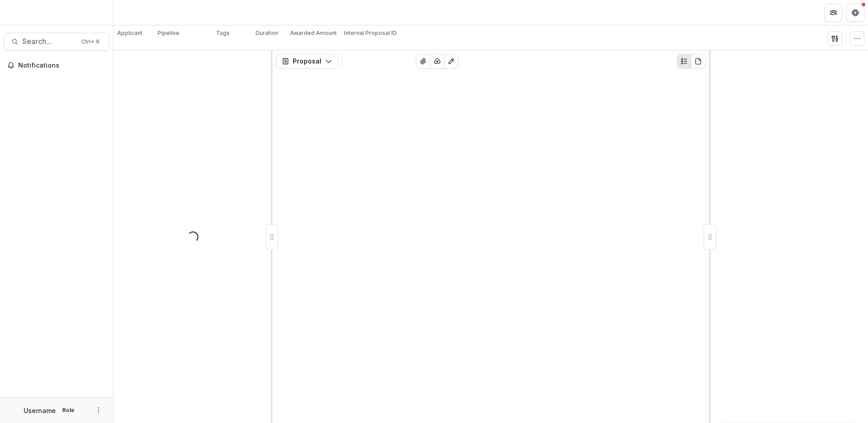 Image resolution: width=868 pixels, height=423 pixels. I want to click on button: Partners, so click(833, 13).